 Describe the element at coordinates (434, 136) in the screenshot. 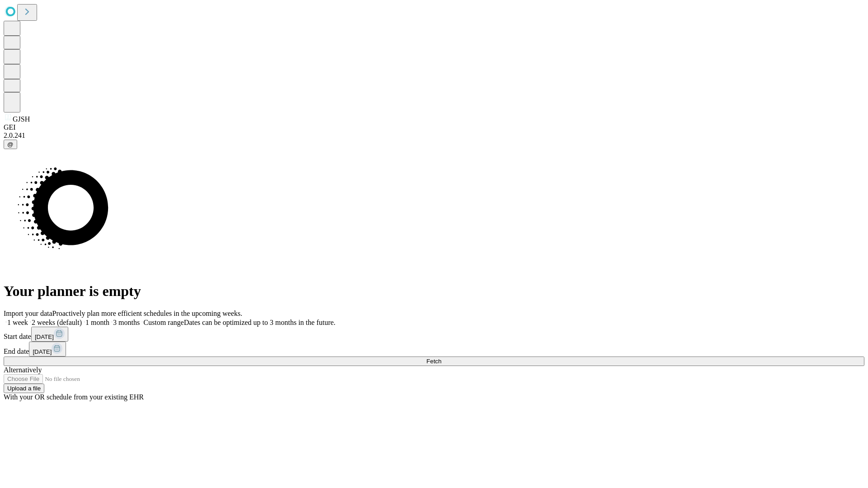

I see `div: 2.0.241` at that location.